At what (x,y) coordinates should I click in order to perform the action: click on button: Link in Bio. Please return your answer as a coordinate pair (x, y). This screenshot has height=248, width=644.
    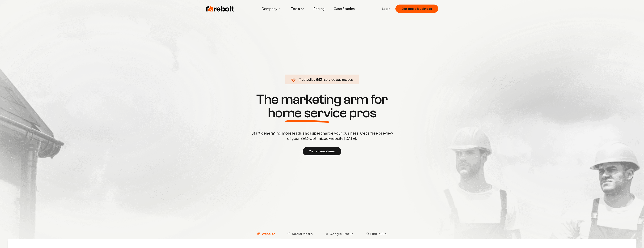
    Looking at the image, I should click on (376, 234).